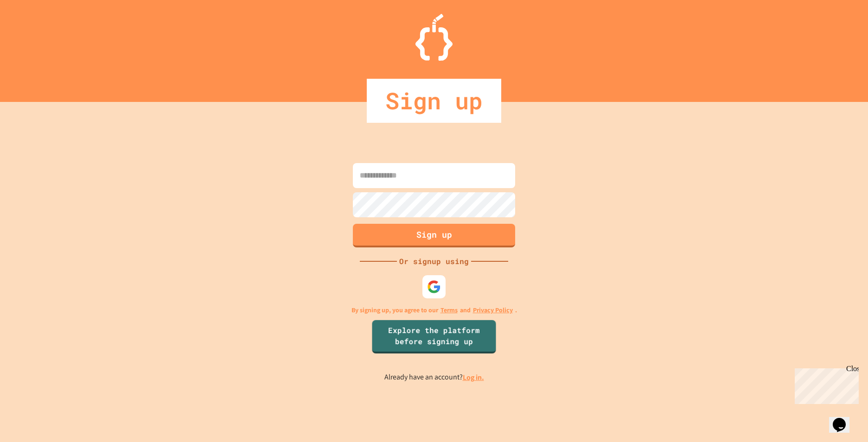 The width and height of the screenshot is (868, 442). I want to click on div: Chat with us now!Close, so click(34, 31).